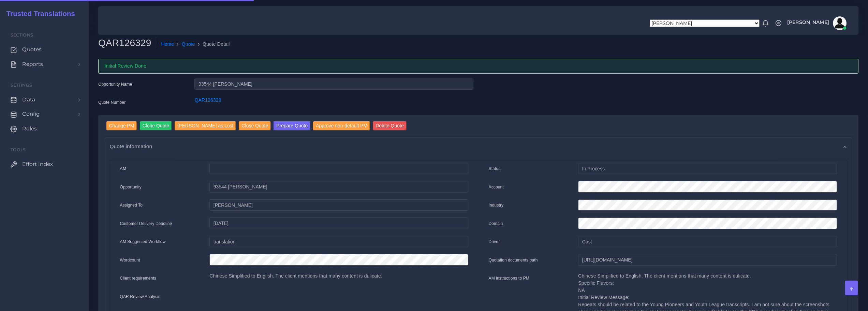 The height and width of the screenshot is (311, 868). Describe the element at coordinates (478, 66) in the screenshot. I see `div: Initial Review Done` at that location.